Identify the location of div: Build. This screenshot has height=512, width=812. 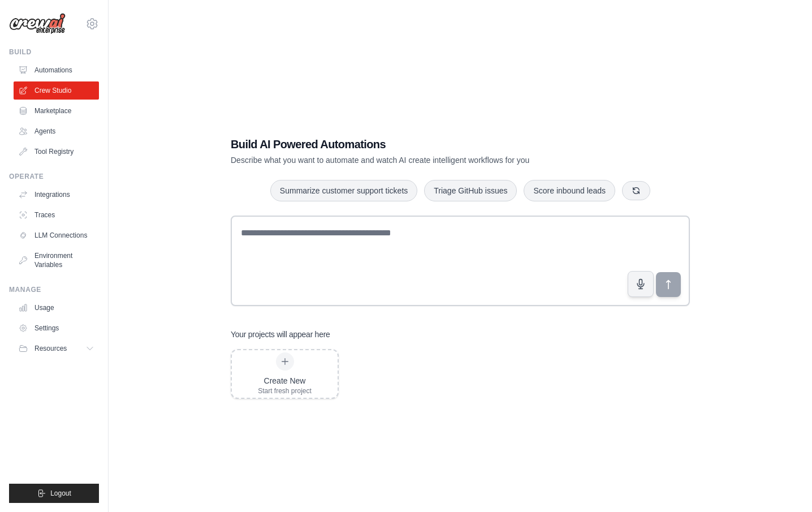
(54, 52).